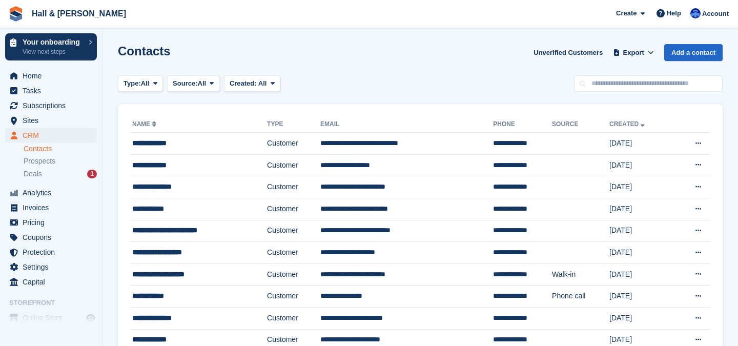  I want to click on span: Help, so click(674, 13).